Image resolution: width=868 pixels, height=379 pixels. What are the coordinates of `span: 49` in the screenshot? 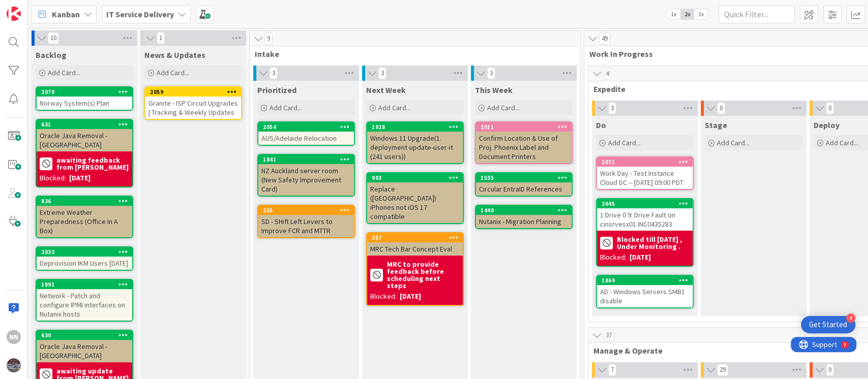 It's located at (605, 39).